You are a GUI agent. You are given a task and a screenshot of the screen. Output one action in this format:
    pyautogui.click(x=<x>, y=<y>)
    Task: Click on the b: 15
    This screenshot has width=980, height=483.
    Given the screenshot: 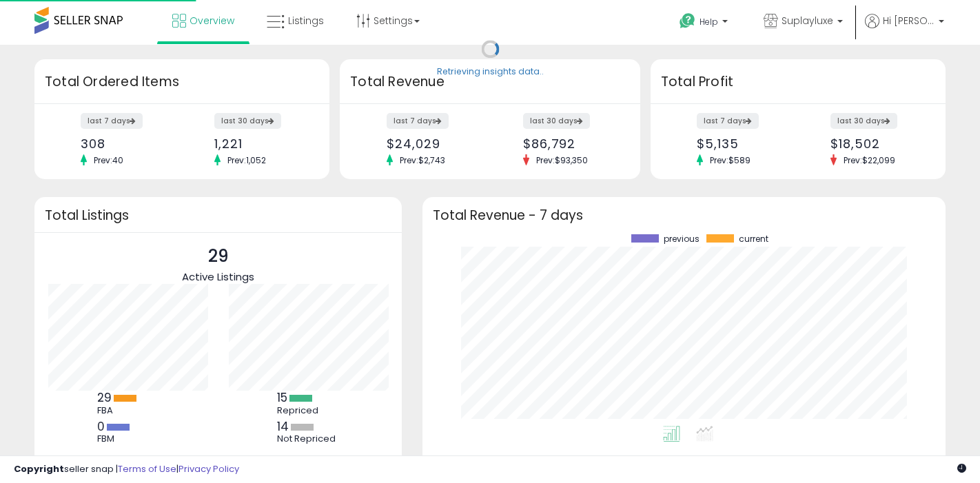 What is the action you would take?
    pyautogui.click(x=282, y=398)
    